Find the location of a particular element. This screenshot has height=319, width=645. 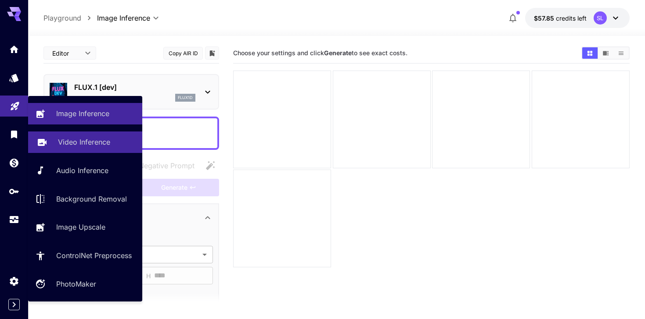

div: Usage is located at coordinates (14, 220).